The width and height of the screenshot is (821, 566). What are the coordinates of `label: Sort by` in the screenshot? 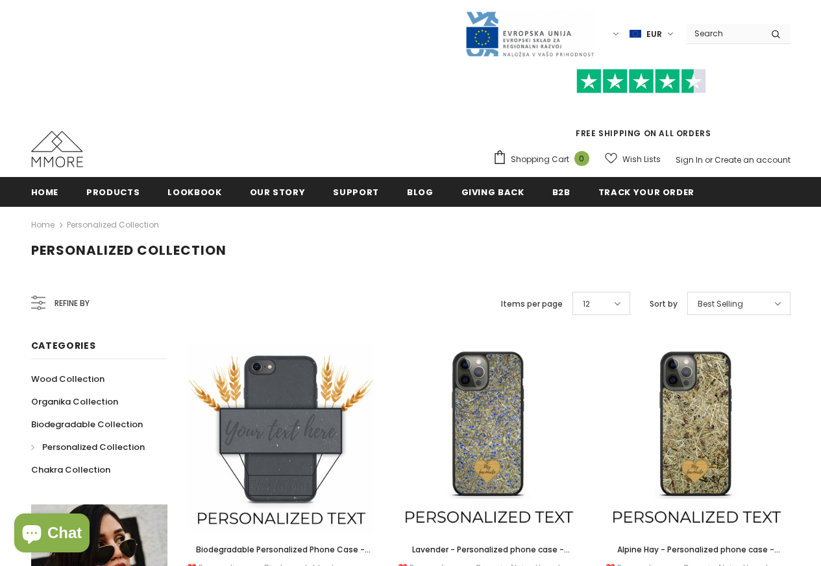 It's located at (663, 304).